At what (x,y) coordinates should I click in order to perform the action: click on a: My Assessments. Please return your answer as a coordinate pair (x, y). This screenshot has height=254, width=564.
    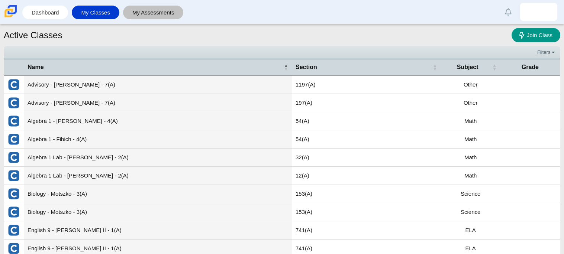
    Looking at the image, I should click on (153, 12).